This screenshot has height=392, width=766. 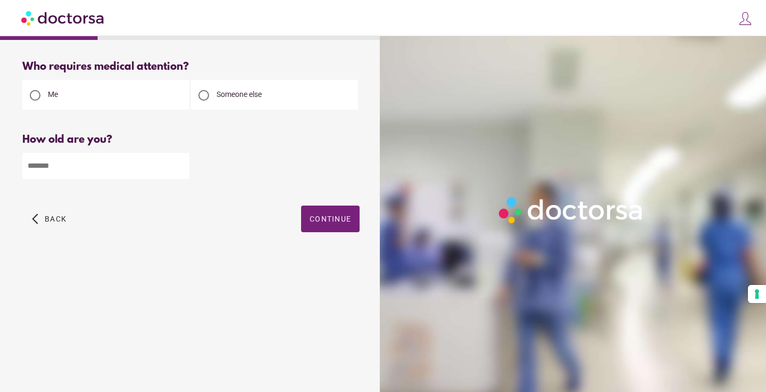 What do you see at coordinates (239, 94) in the screenshot?
I see `span: Someone else` at bounding box center [239, 94].